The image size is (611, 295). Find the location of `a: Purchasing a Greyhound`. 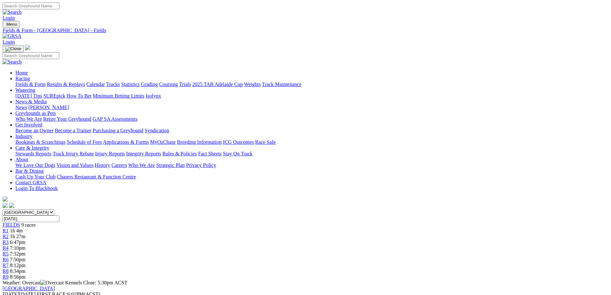

a: Purchasing a Greyhound is located at coordinates (118, 130).